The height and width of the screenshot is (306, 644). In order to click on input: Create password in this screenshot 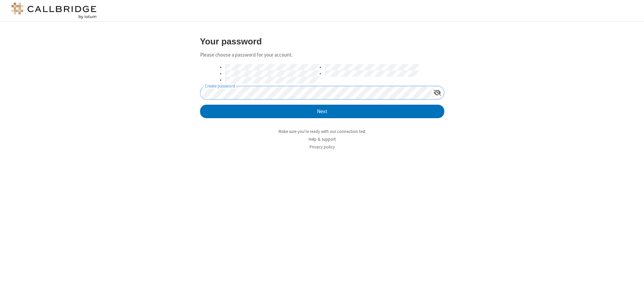, I will do `click(316, 93)`.